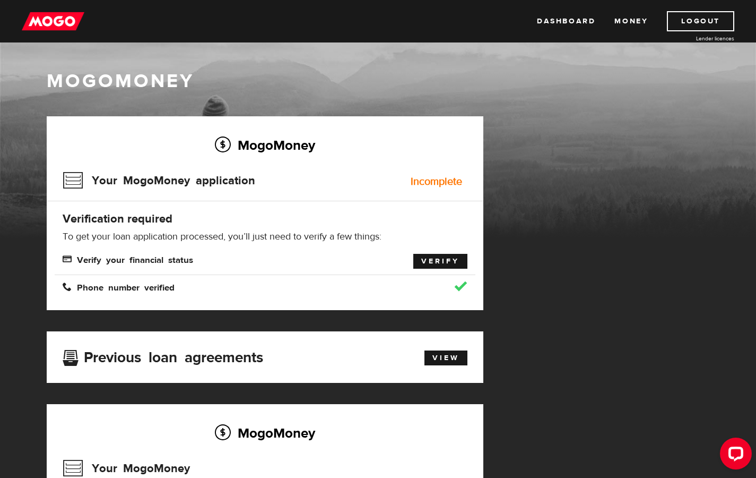  I want to click on a: Lender licences, so click(695, 38).